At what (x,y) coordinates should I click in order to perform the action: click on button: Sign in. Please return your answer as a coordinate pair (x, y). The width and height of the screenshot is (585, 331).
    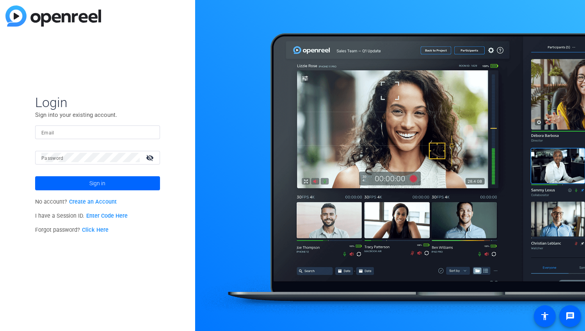
    Looking at the image, I should click on (98, 183).